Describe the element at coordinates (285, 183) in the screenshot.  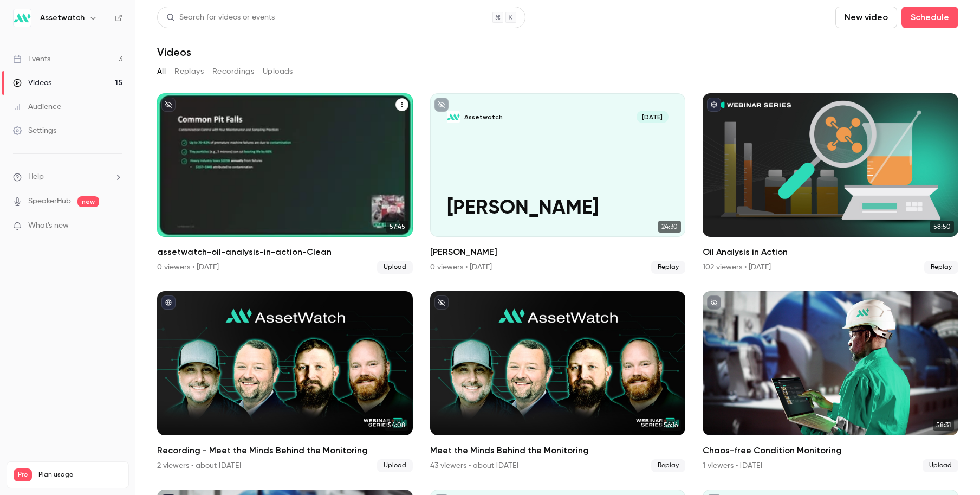
I see `li: assetwatch-oil-analysis-in-action-Clean` at that location.